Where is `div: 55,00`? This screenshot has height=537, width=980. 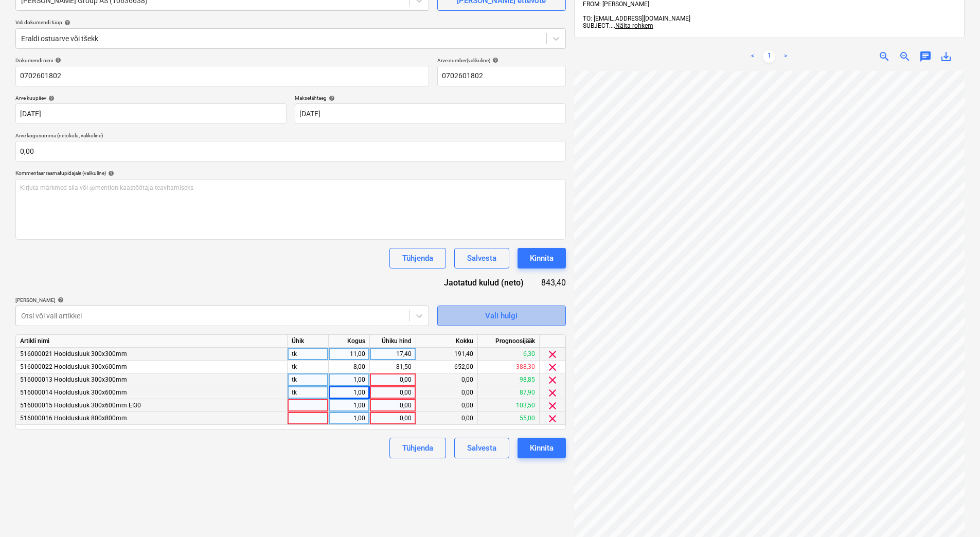 div: 55,00 is located at coordinates (509, 418).